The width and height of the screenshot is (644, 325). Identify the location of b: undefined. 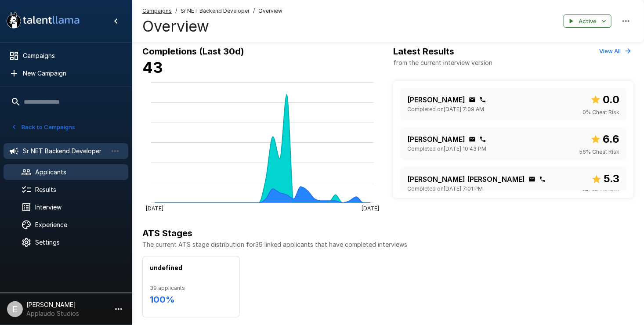
(166, 267).